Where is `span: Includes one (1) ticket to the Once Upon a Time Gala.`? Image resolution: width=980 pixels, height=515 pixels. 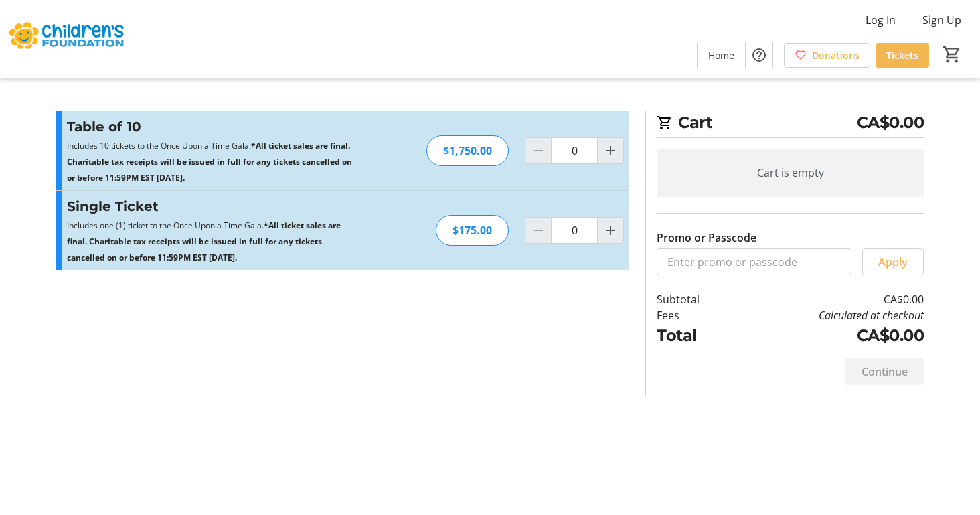 span: Includes one (1) ticket to the Once Upon a Time Gala. is located at coordinates (165, 225).